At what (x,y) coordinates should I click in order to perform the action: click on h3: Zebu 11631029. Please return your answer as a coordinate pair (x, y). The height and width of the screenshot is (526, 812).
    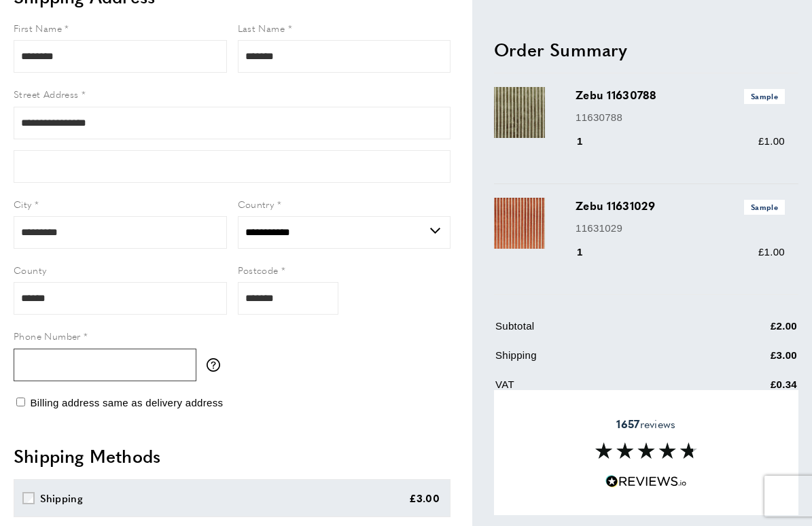
    Looking at the image, I should click on (680, 206).